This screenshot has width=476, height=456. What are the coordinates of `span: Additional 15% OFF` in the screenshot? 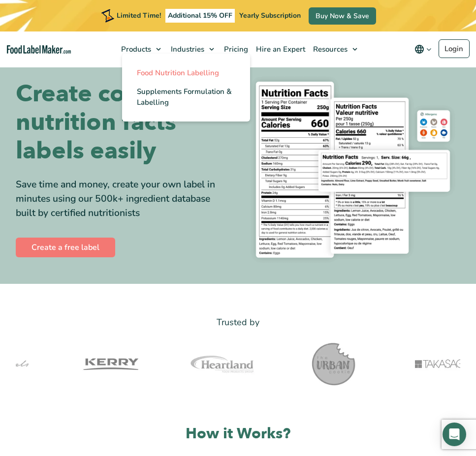 It's located at (200, 16).